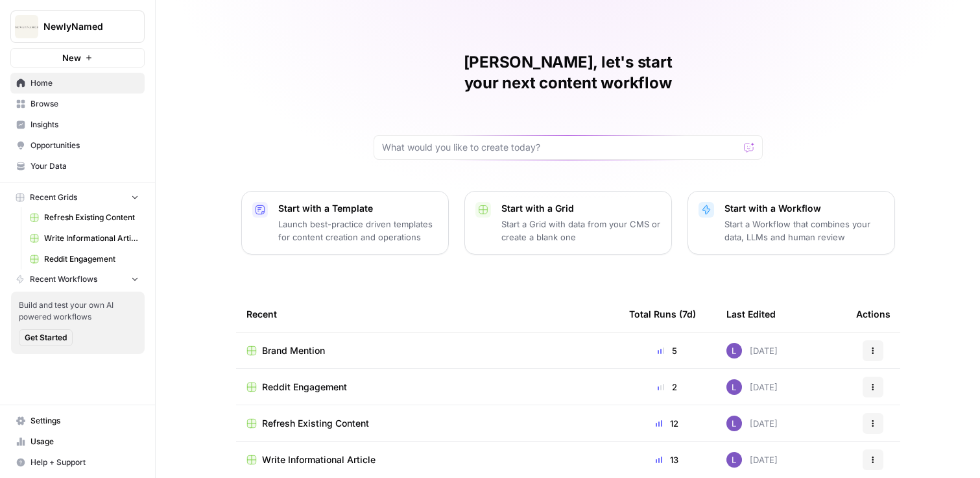 This screenshot has height=478, width=980. I want to click on a: Home, so click(77, 83).